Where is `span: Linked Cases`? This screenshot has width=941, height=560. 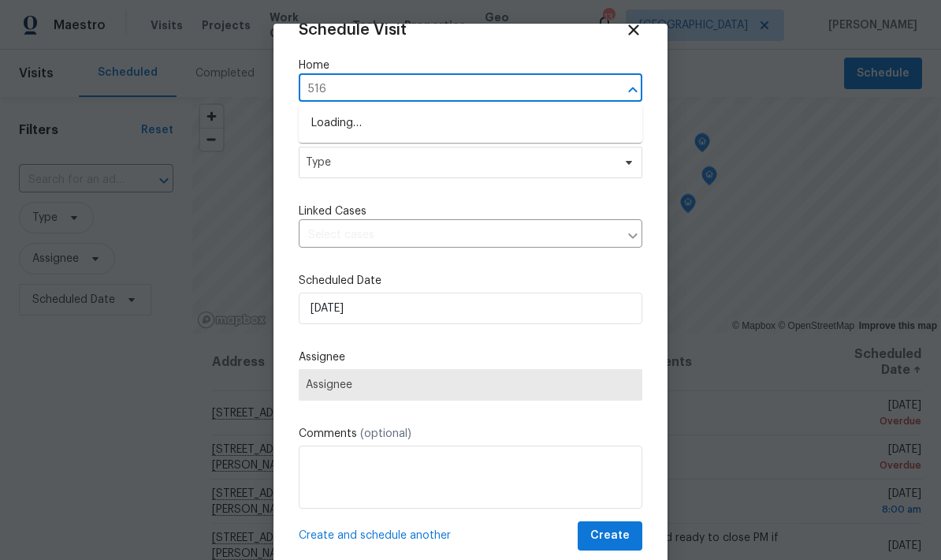 span: Linked Cases is located at coordinates (333, 211).